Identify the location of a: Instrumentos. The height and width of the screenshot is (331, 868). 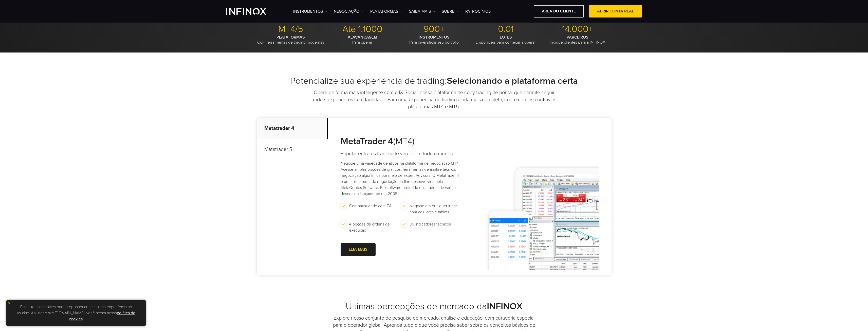
(311, 11).